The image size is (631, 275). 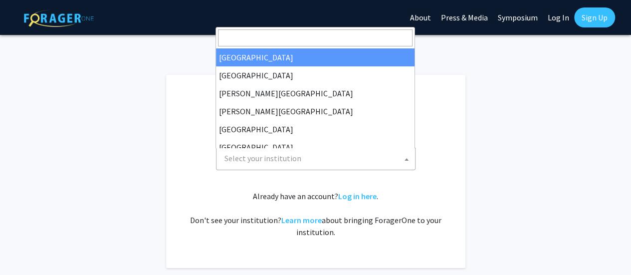 I want to click on a: Learn more about bringing ForagerOne to your institution, so click(x=301, y=220).